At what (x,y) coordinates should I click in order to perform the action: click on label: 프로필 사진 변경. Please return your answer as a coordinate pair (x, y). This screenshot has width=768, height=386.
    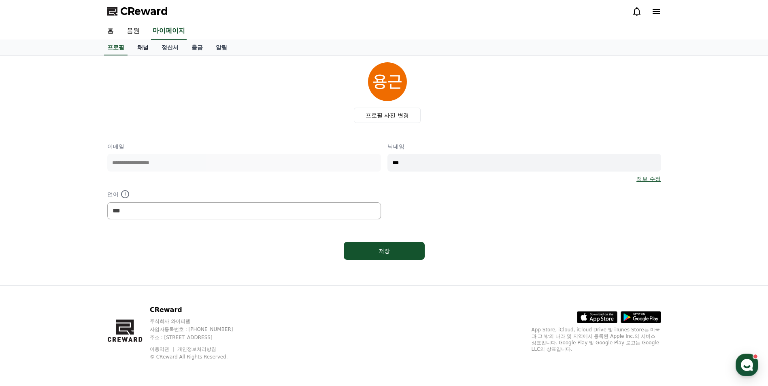
    Looking at the image, I should click on (387, 115).